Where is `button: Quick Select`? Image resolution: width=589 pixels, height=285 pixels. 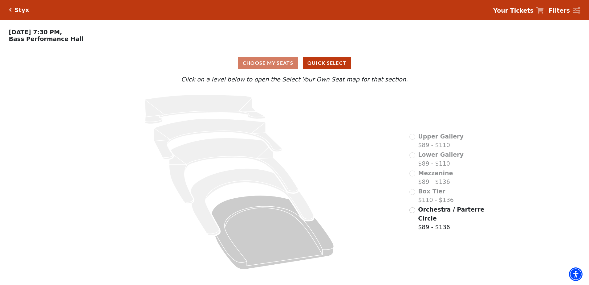
button: Quick Select is located at coordinates (327, 63).